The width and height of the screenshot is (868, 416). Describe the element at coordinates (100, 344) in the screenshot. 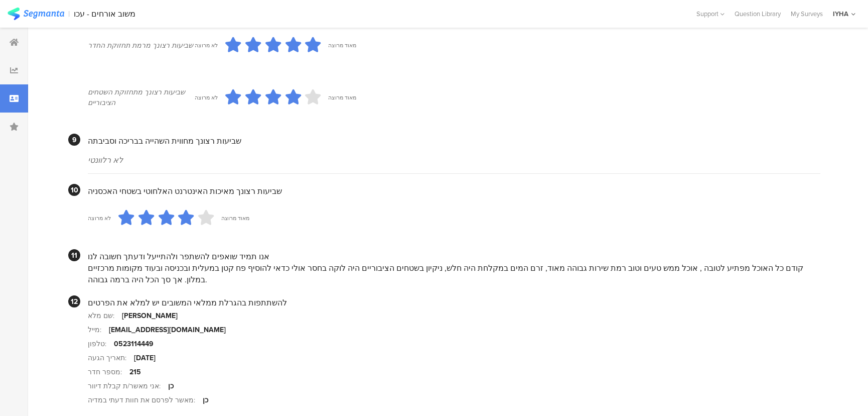

I see `div: טלפון:` at that location.